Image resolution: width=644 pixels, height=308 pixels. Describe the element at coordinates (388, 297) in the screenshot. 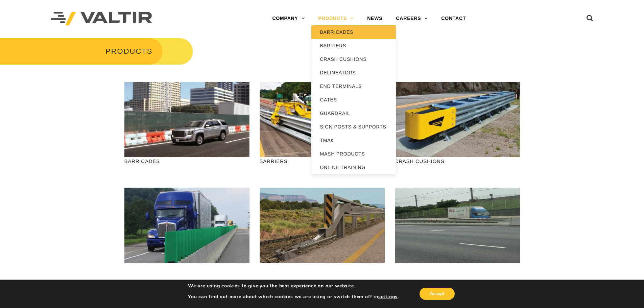

I see `button: settings` at that location.